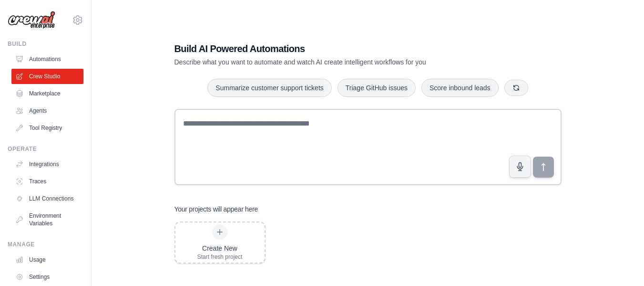  Describe the element at coordinates (47, 182) in the screenshot. I see `a: Traces` at that location.